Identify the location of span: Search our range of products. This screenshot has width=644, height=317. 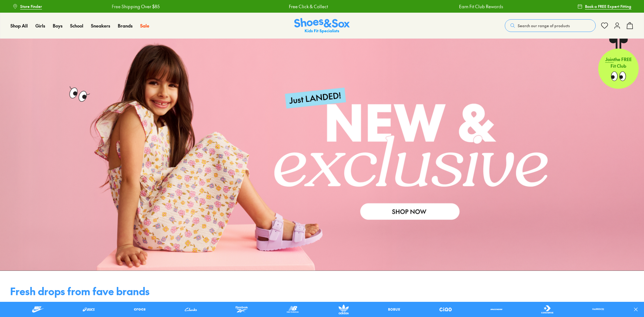
(543, 26).